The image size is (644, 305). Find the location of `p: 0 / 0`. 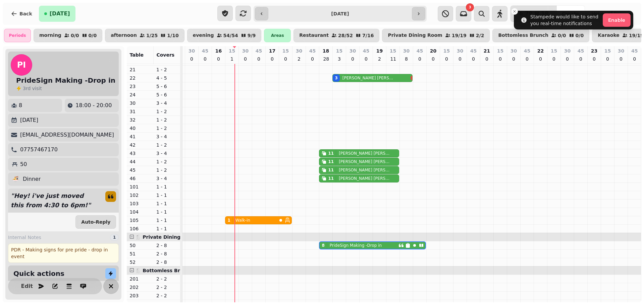

p: 0 / 0 is located at coordinates (75, 35).